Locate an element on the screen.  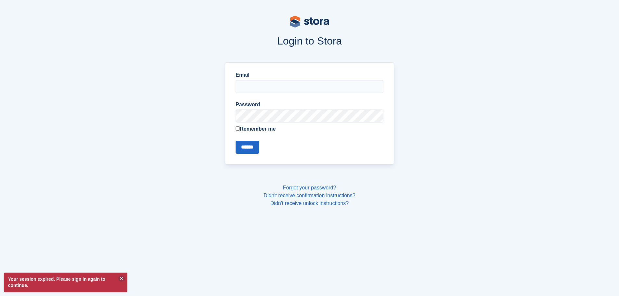
a: Forgot your password? is located at coordinates (310, 187).